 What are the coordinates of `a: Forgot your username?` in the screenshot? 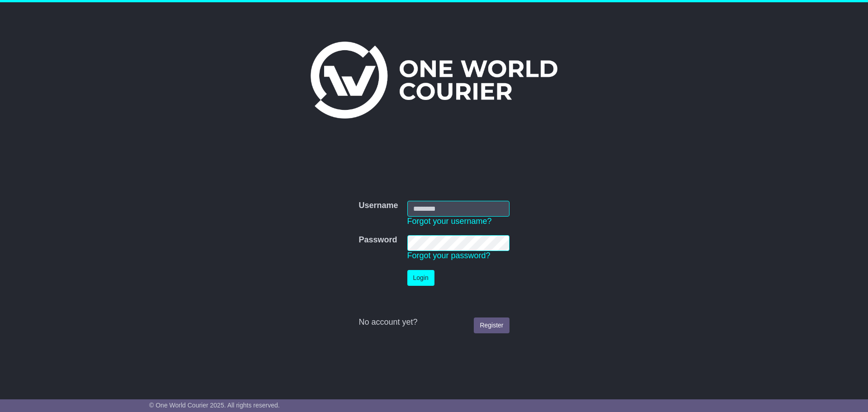 It's located at (450, 221).